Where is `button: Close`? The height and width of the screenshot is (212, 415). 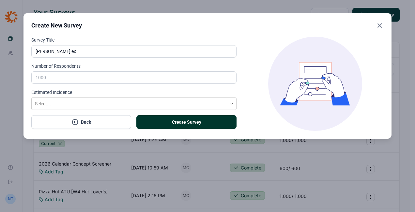 button: Close is located at coordinates (380, 25).